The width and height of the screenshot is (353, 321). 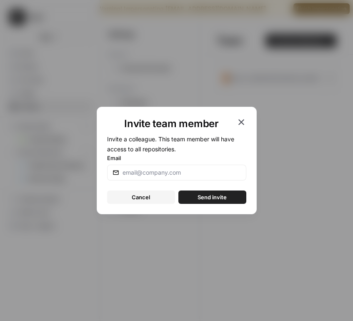 I want to click on button: Send invite, so click(x=212, y=197).